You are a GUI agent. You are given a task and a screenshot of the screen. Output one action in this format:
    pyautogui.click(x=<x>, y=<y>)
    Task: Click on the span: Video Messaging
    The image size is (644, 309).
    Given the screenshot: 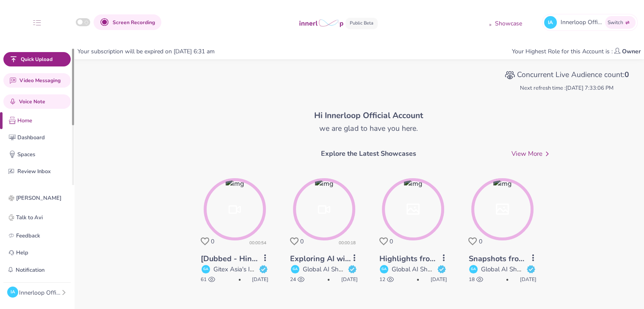 What is the action you would take?
    pyautogui.click(x=40, y=81)
    